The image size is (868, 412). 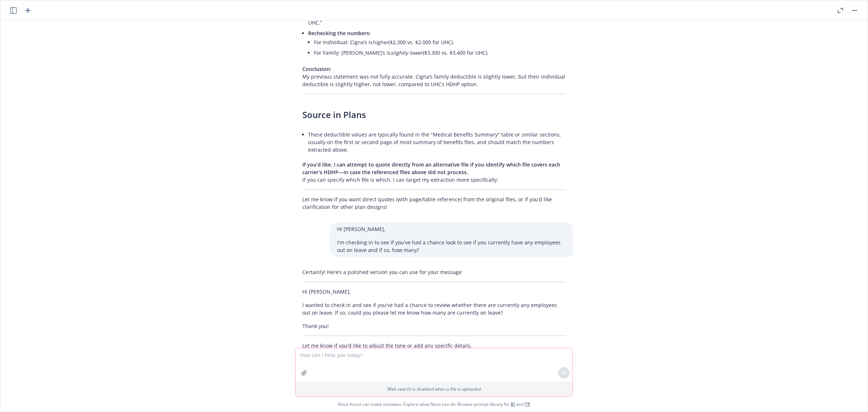 What do you see at coordinates (437, 142) in the screenshot?
I see `li: These deductible values are typically found in the "Medical Benefits Summary" table or similar se...` at bounding box center [437, 142].